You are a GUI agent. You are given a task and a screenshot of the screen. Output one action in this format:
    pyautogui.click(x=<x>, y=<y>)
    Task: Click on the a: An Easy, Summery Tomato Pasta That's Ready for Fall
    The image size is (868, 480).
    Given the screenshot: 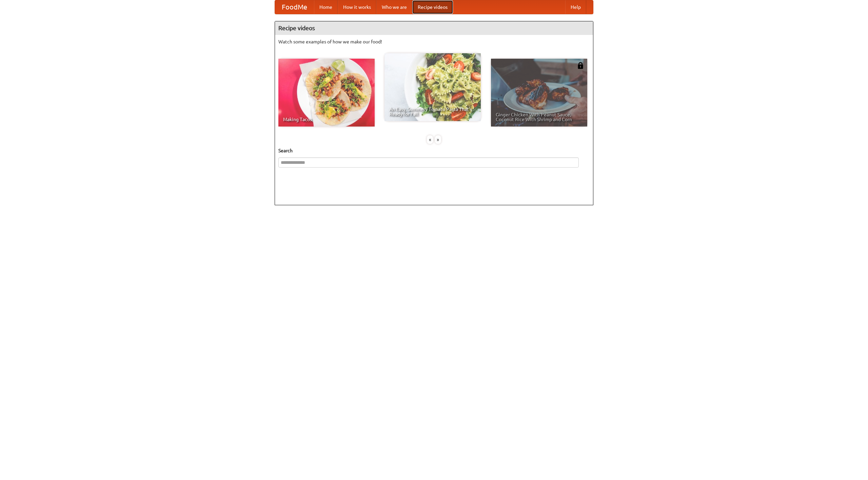 What is the action you would take?
    pyautogui.click(x=433, y=87)
    